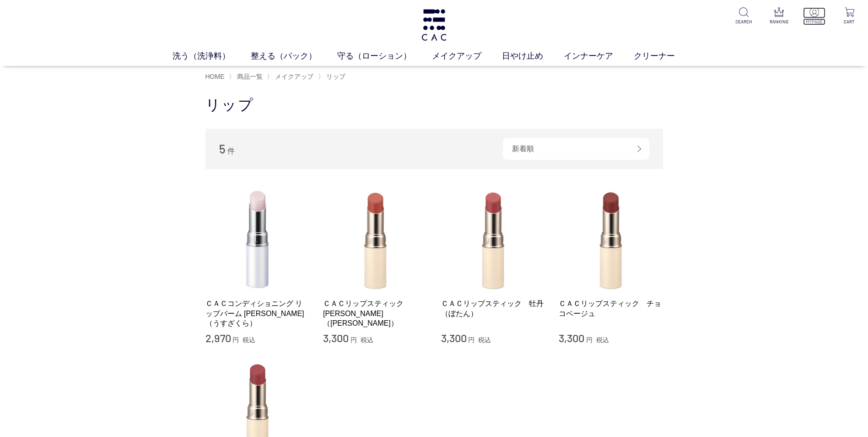  What do you see at coordinates (849, 16) in the screenshot?
I see `a: CART` at bounding box center [849, 16].